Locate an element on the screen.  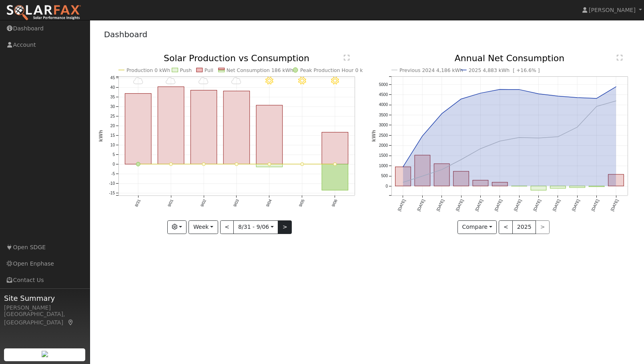
text: 5000 is located at coordinates (383, 85).